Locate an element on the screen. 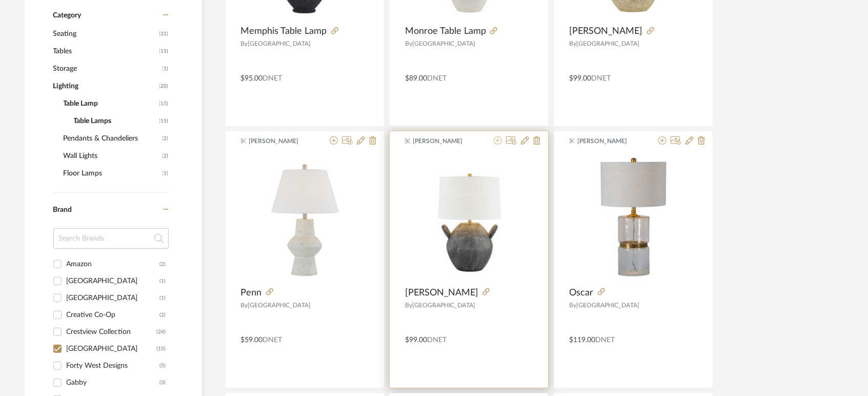 The height and width of the screenshot is (396, 868). span: $59.00 is located at coordinates (251, 340).